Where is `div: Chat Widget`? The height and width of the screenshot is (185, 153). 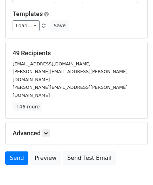
div: Chat Widget is located at coordinates (135, 168).